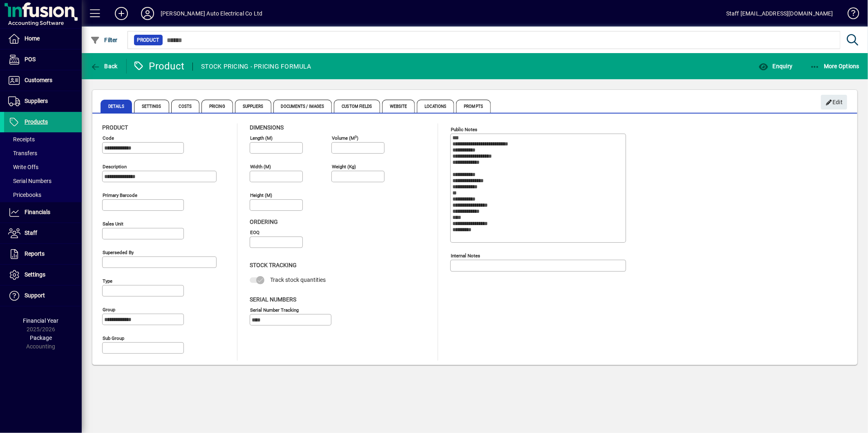  Describe the element at coordinates (43, 139) in the screenshot. I see `a: Receipts` at that location.